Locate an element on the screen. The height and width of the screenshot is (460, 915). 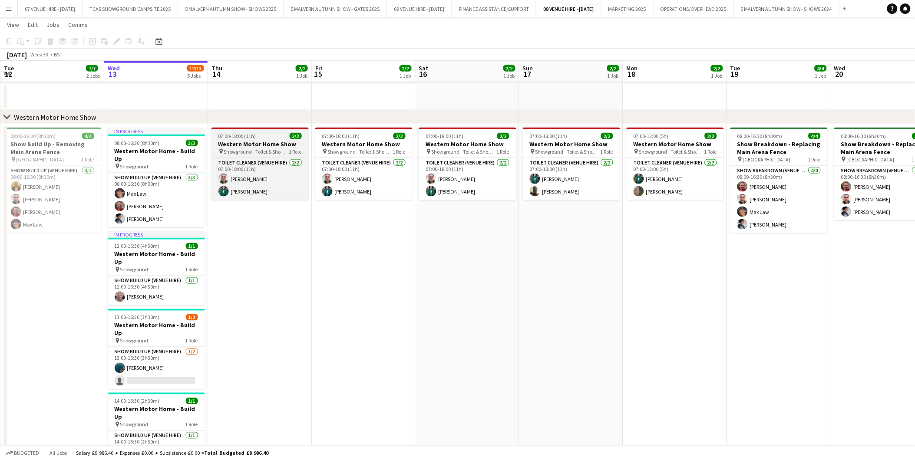
span: 13:00-16:30 (3h30m) is located at coordinates (137, 317).